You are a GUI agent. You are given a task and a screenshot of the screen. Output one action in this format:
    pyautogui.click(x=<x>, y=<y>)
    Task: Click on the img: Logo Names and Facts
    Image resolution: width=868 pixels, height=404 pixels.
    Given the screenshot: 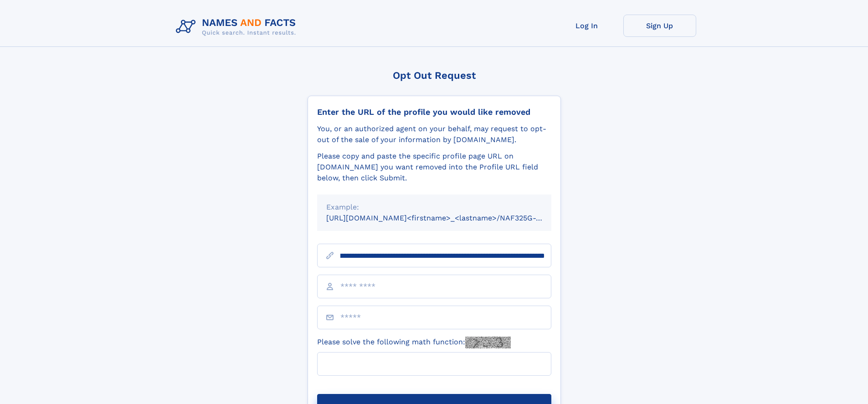 What is the action you would take?
    pyautogui.click(x=238, y=27)
    